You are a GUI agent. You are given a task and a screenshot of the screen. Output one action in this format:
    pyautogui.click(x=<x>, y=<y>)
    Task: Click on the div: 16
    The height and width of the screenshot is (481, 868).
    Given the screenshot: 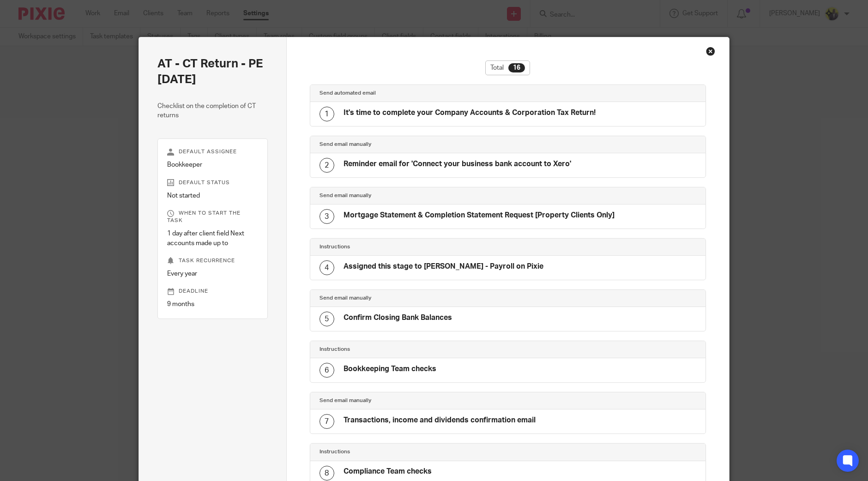 What is the action you would take?
    pyautogui.click(x=517, y=68)
    